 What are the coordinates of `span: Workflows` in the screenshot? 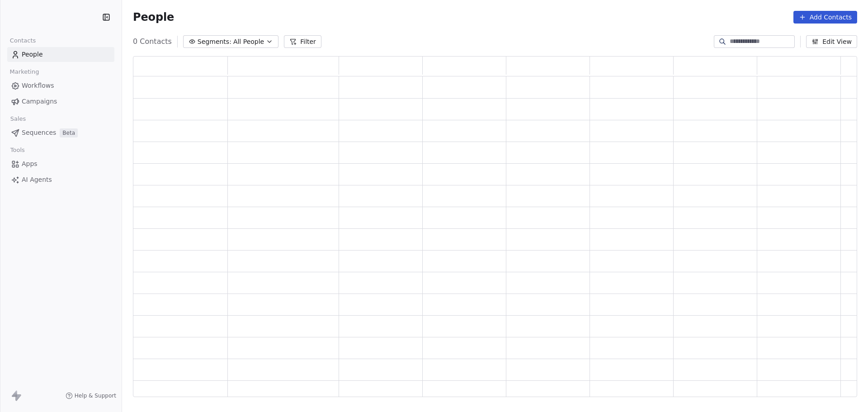 It's located at (38, 85).